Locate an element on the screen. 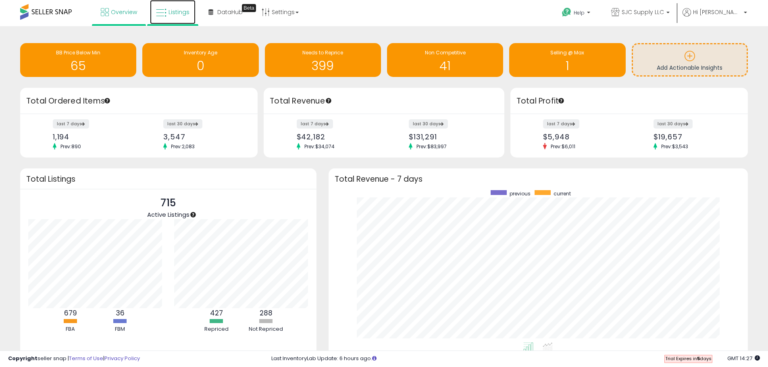 The image size is (768, 367). a: Add Actionable Insights is located at coordinates (690, 60).